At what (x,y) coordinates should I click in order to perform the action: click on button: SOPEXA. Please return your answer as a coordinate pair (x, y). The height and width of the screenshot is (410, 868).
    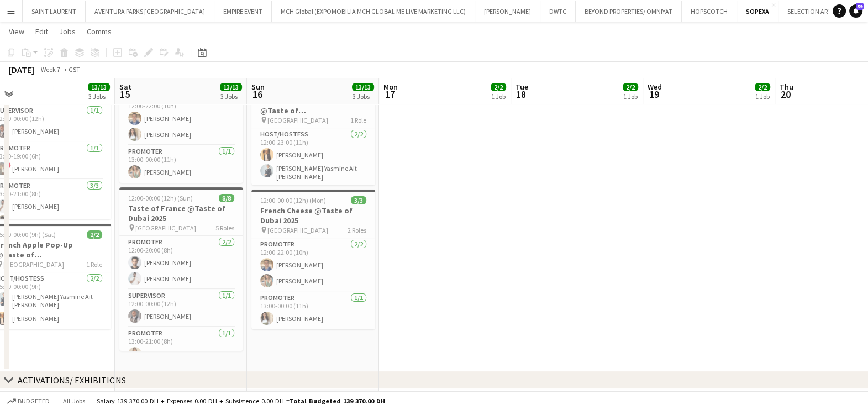
    Looking at the image, I should click on (758, 11).